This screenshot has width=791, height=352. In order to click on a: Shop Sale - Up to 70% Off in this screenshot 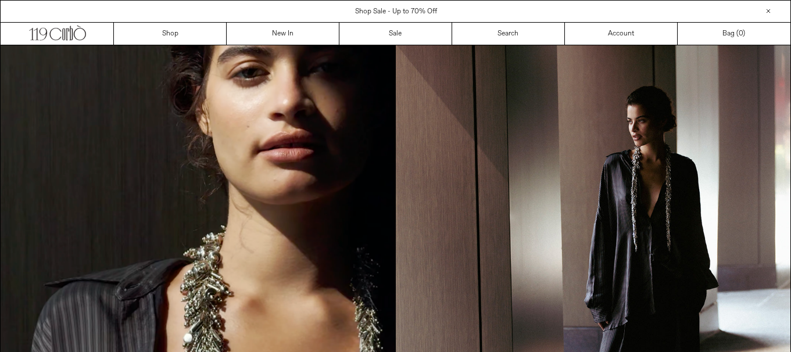, I will do `click(396, 12)`.